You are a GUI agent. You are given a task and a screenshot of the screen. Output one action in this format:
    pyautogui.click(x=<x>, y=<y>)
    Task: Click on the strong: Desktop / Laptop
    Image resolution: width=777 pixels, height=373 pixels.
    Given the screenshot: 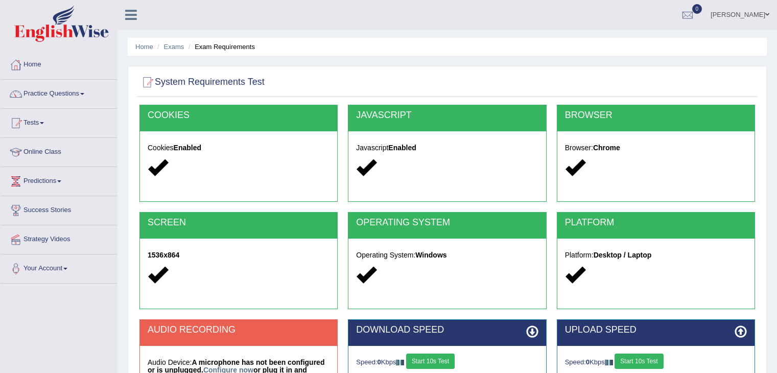 What is the action you would take?
    pyautogui.click(x=622, y=255)
    